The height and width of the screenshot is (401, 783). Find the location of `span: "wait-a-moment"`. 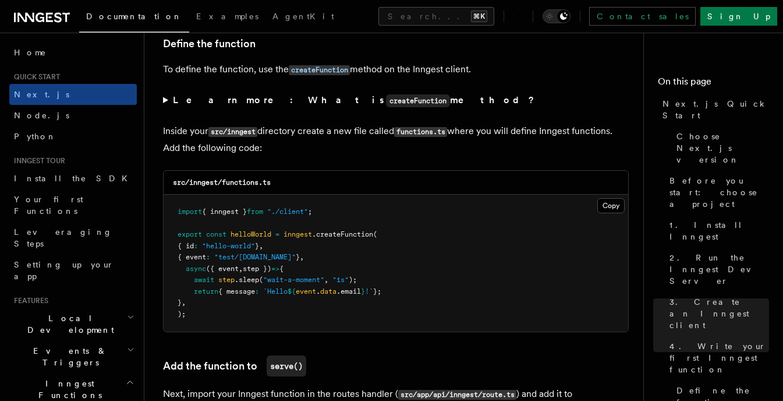

span: "wait-a-moment" is located at coordinates (293, 279).